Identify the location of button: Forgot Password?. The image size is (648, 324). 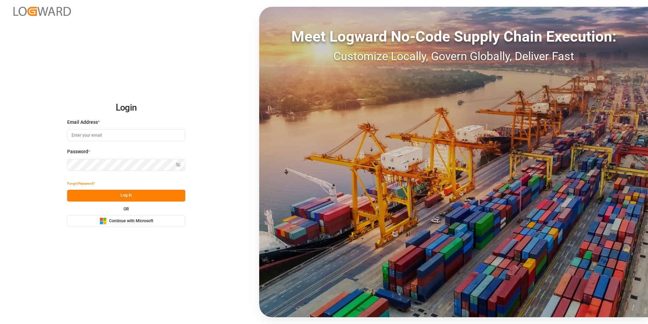
(81, 183).